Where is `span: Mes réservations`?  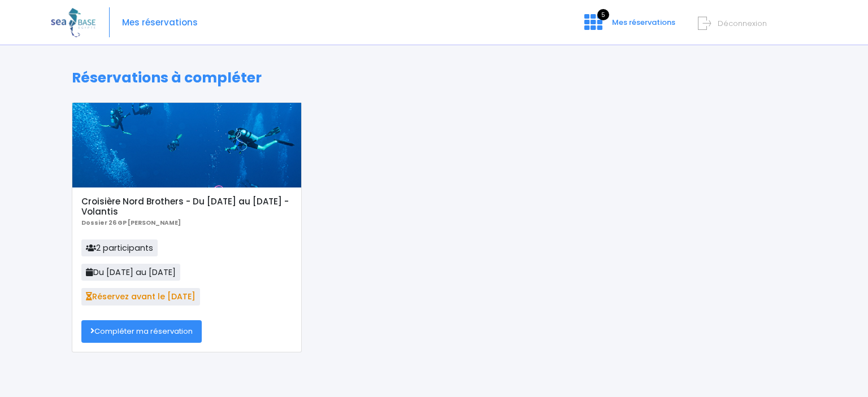
span: Mes réservations is located at coordinates (644, 22).